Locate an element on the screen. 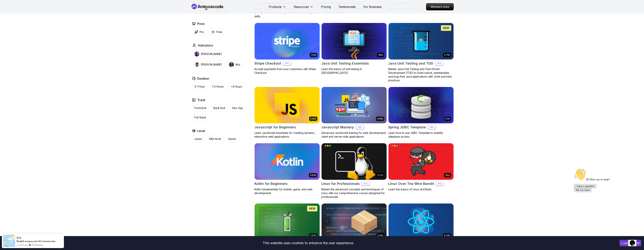 The height and width of the screenshot is (250, 644). a: For Business is located at coordinates (373, 7).